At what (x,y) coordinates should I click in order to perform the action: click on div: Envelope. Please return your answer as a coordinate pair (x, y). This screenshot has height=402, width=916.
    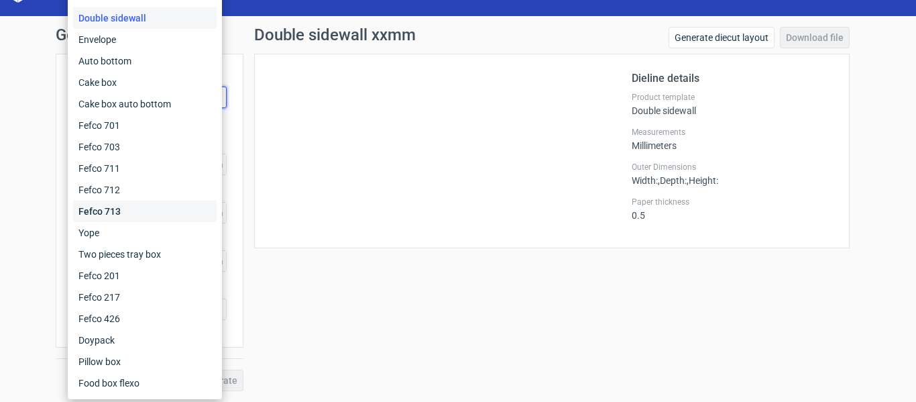
    Looking at the image, I should click on (145, 40).